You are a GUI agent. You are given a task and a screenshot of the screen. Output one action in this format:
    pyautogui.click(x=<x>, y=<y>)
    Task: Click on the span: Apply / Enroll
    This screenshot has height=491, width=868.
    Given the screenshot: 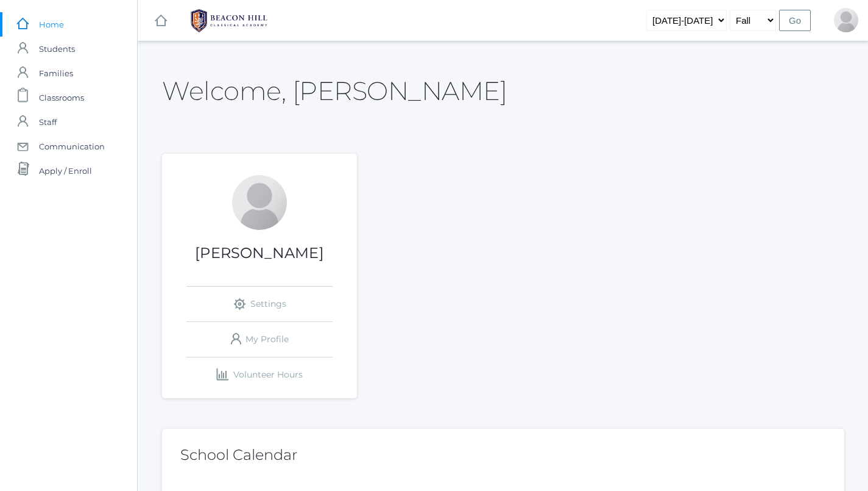 What is the action you would take?
    pyautogui.click(x=65, y=171)
    